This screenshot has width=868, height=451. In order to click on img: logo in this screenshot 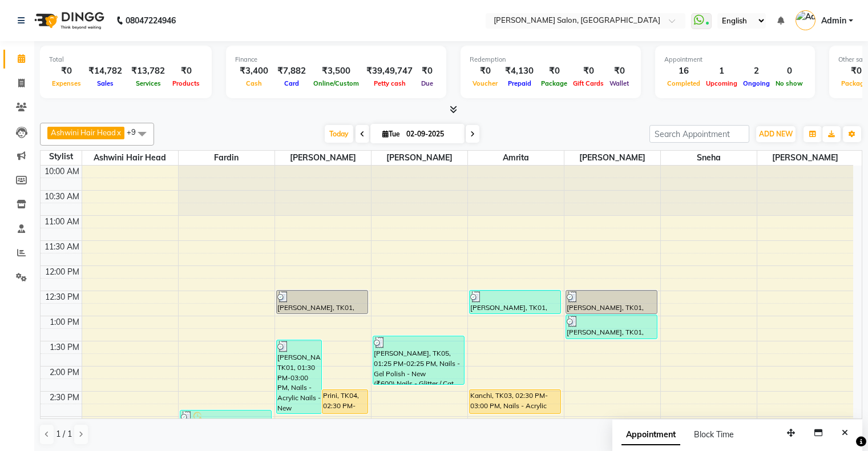, I will do `click(68, 21)`.